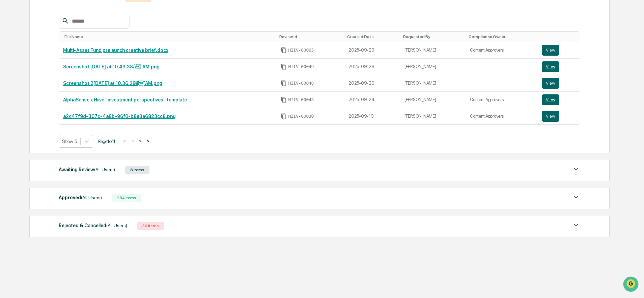 The height and width of the screenshot is (298, 644). I want to click on div: Start new chat, so click(67, 55).